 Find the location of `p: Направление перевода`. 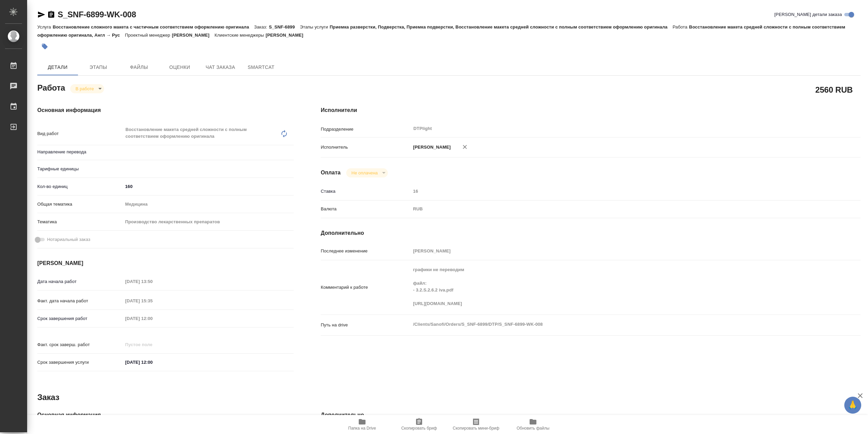

p: Направление перевода is located at coordinates (80, 152).